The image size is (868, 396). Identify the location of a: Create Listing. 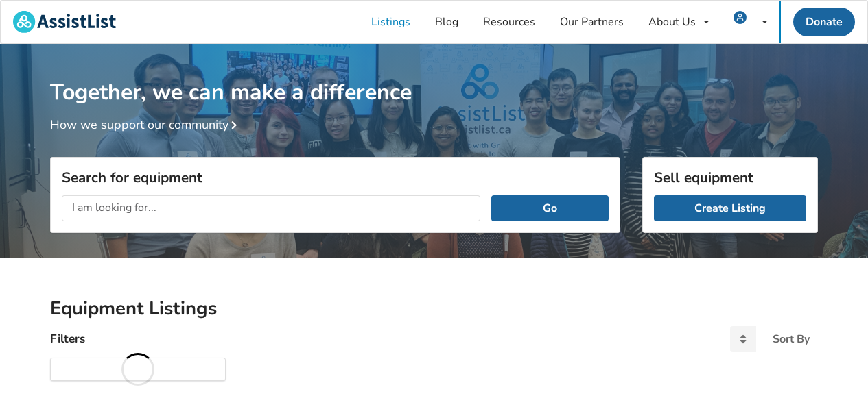
(730, 208).